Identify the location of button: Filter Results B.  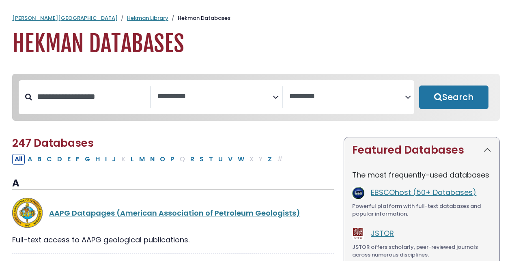
(39, 159).